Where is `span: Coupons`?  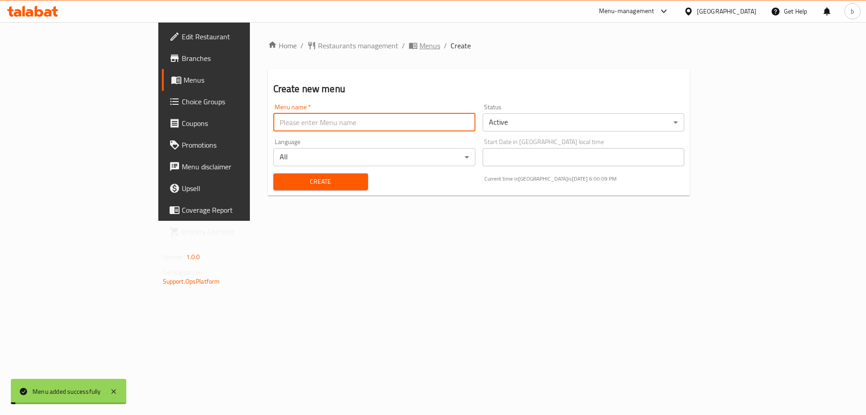 span: Coupons is located at coordinates (239, 123).